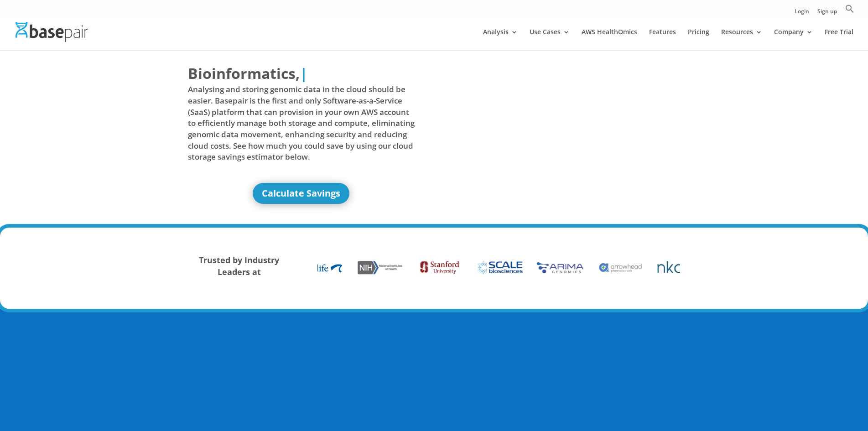 This screenshot has width=868, height=431. Describe the element at coordinates (301, 193) in the screenshot. I see `a: Calculate Savings` at that location.